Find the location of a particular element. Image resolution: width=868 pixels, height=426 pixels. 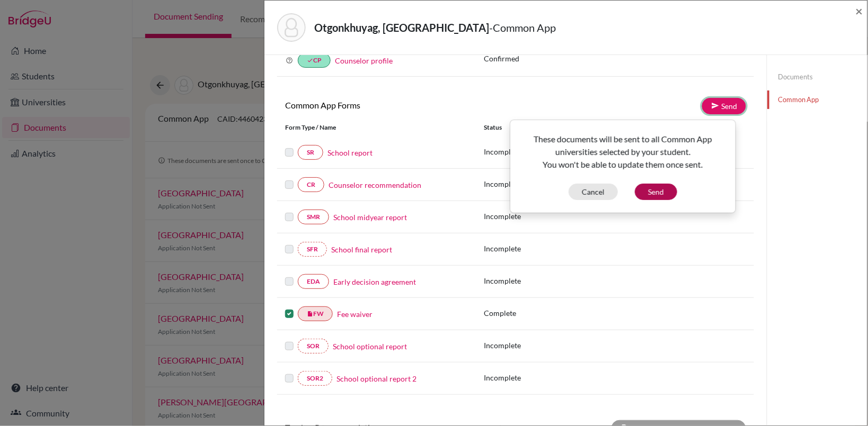

p: Complete is located at coordinates (538, 313).